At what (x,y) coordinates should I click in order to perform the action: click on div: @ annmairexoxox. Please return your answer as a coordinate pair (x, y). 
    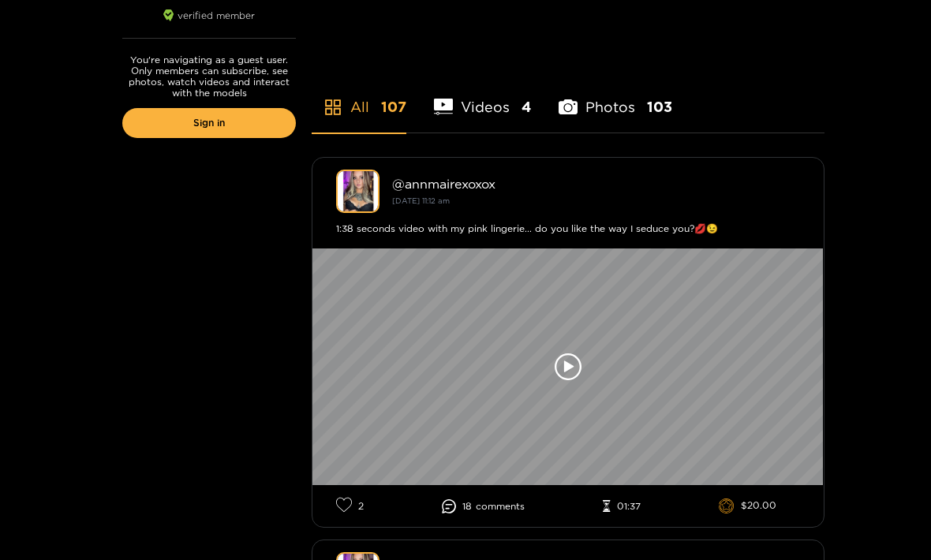
    Looking at the image, I should click on (596, 184).